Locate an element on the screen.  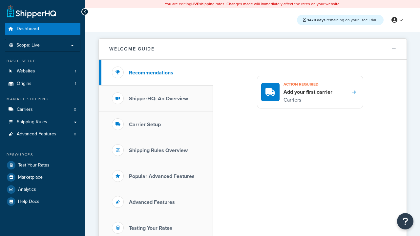
a: Dashboard is located at coordinates (43, 29).